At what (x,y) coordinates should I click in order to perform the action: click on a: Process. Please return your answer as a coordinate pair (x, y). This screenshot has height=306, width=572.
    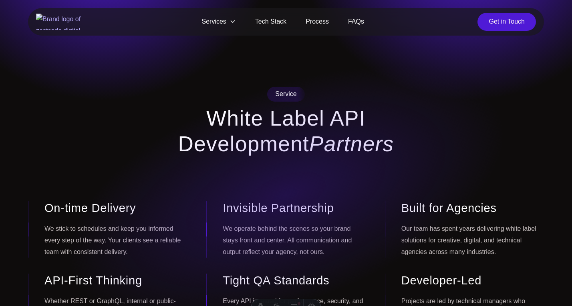
    Looking at the image, I should click on (317, 22).